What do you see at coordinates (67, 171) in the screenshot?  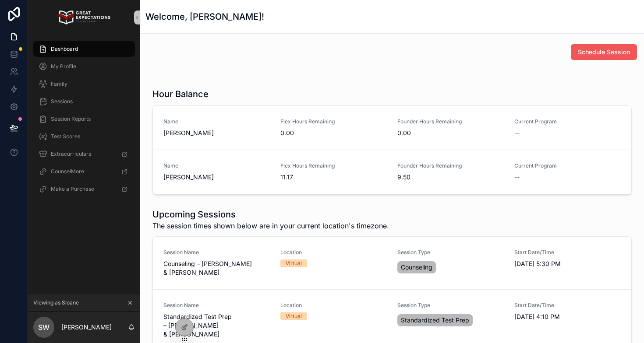 I see `span: CounselMore` at bounding box center [67, 171].